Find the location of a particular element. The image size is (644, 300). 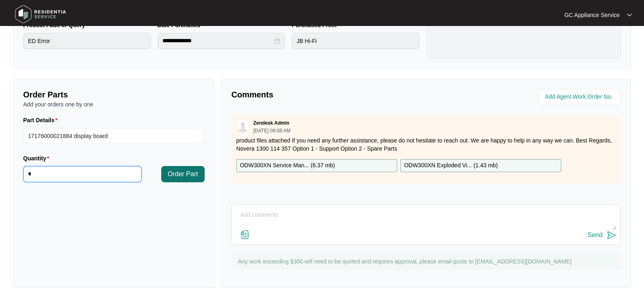

img: send-icon.svg is located at coordinates (612, 235).